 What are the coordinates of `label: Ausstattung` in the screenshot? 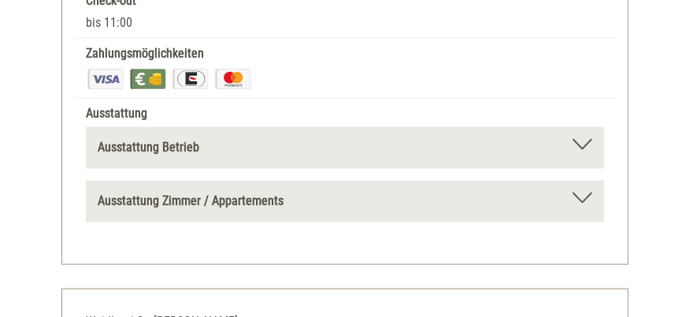 It's located at (117, 113).